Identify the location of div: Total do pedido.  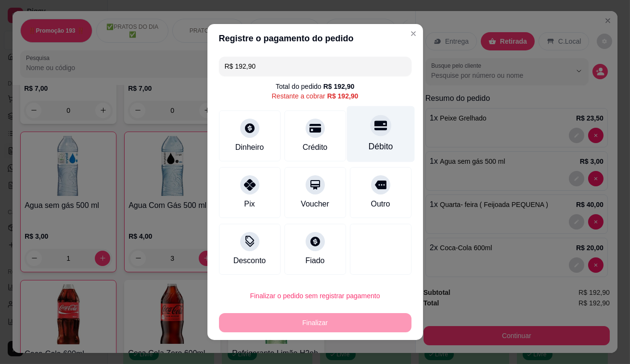
(315, 86).